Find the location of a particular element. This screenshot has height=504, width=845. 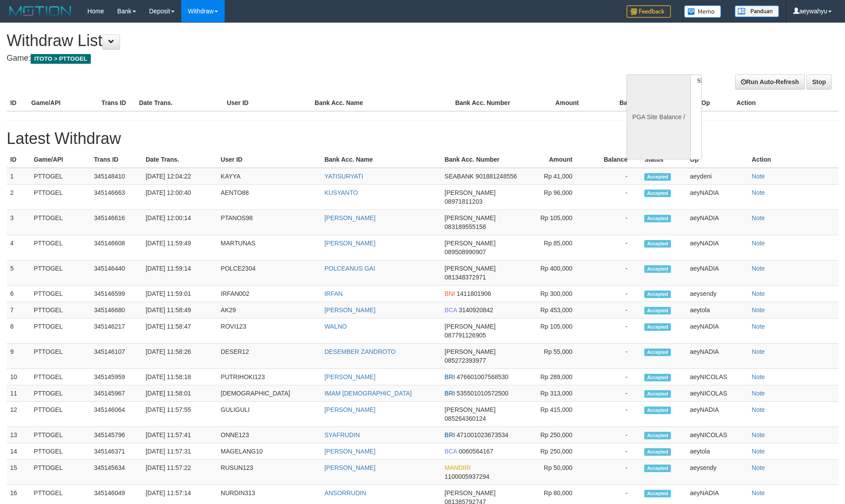

td: ONNE123 is located at coordinates (269, 435).